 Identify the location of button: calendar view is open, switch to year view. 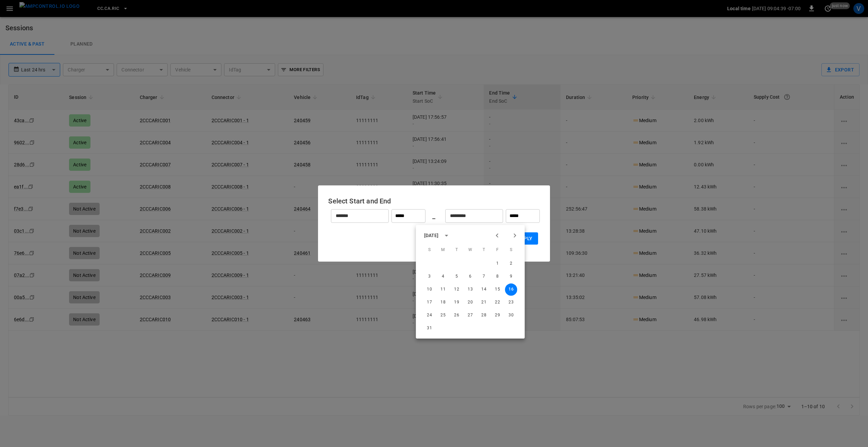
(446, 235).